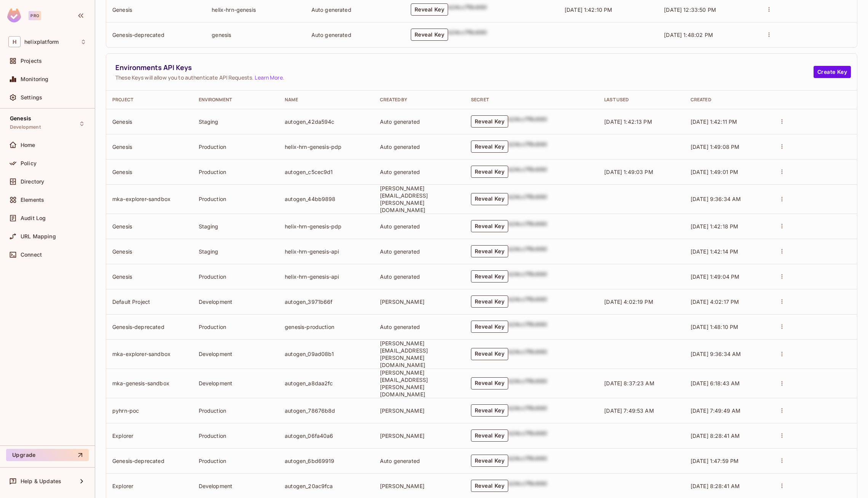 This screenshot has width=868, height=498. I want to click on div: Secret, so click(532, 100).